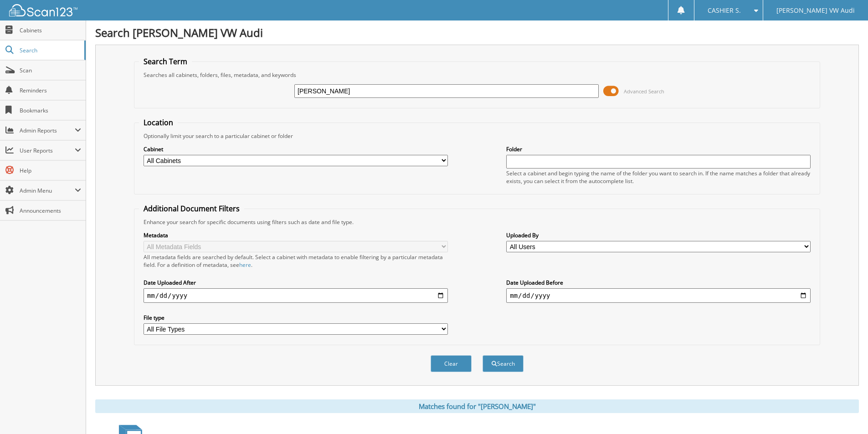 The height and width of the screenshot is (434, 868). Describe the element at coordinates (296, 283) in the screenshot. I see `label: Date Uploaded After` at that location.